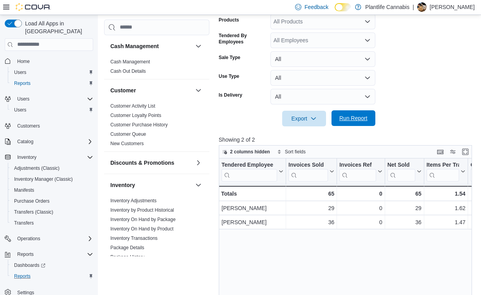 The width and height of the screenshot is (481, 295). What do you see at coordinates (353, 118) in the screenshot?
I see `span: Run Report` at bounding box center [353, 118].